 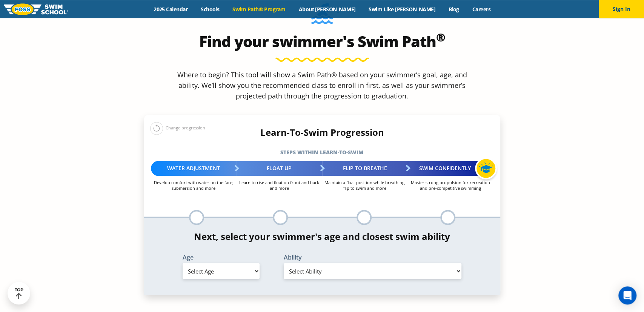 I want to click on div: Change progression, so click(x=178, y=128).